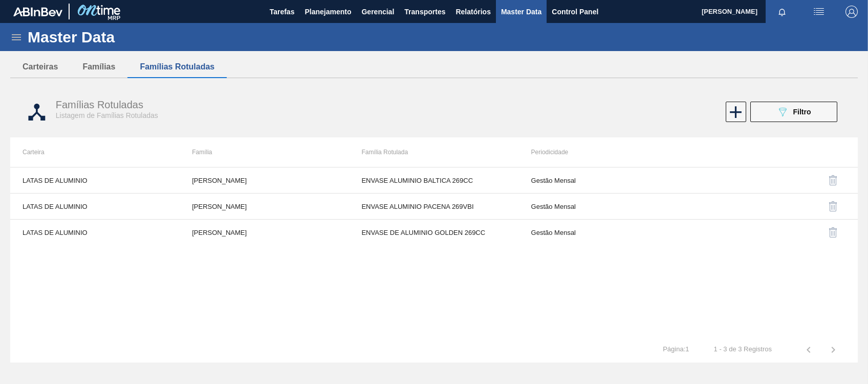  I want to click on span: Listagem de Famílias Rotuladas, so click(107, 116).